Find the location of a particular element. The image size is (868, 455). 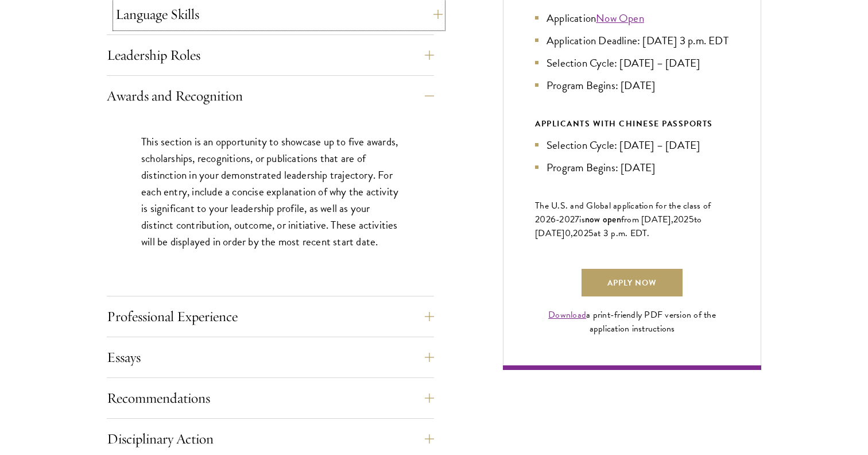

button: Language Skills is located at coordinates (279, 15).